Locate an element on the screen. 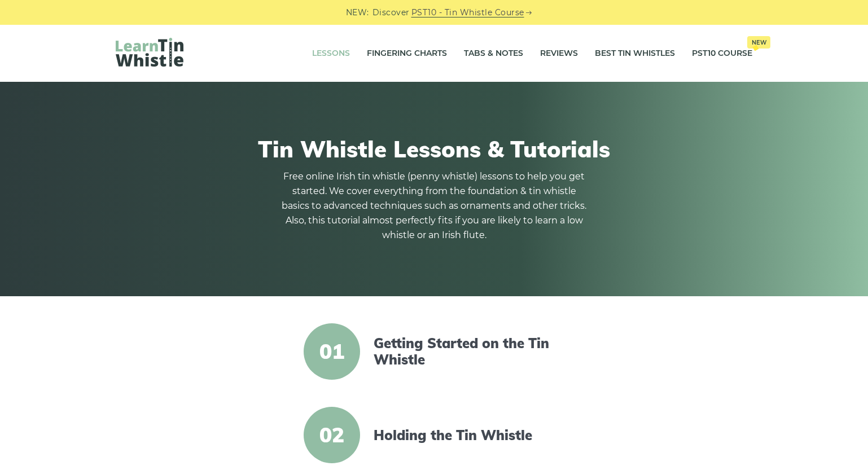  a: Tabs & Notes is located at coordinates (493, 54).